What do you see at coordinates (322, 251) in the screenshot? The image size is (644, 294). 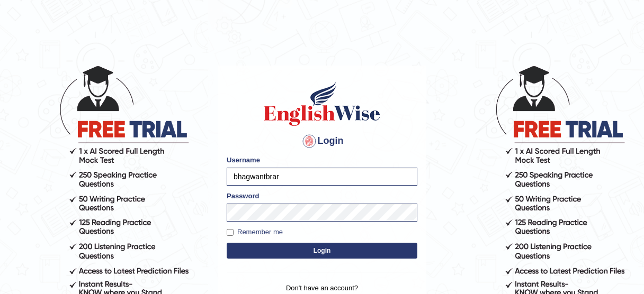 I see `button: Login` at bounding box center [322, 251].